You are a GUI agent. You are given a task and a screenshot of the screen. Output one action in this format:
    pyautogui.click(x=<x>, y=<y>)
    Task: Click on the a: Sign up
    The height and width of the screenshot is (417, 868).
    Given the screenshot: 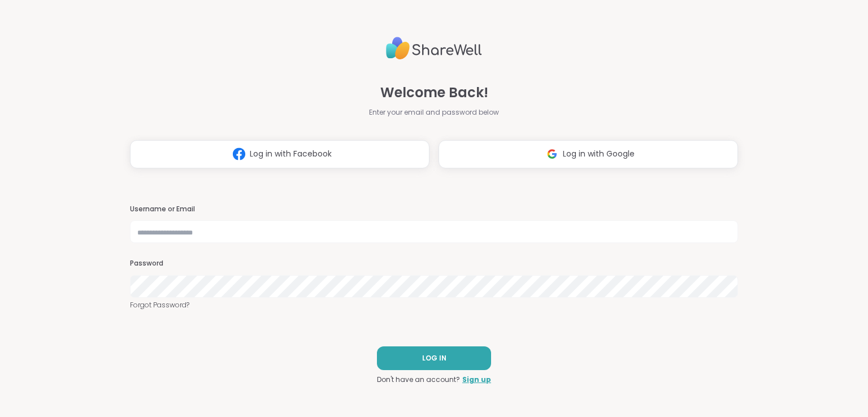 What is the action you would take?
    pyautogui.click(x=477, y=380)
    